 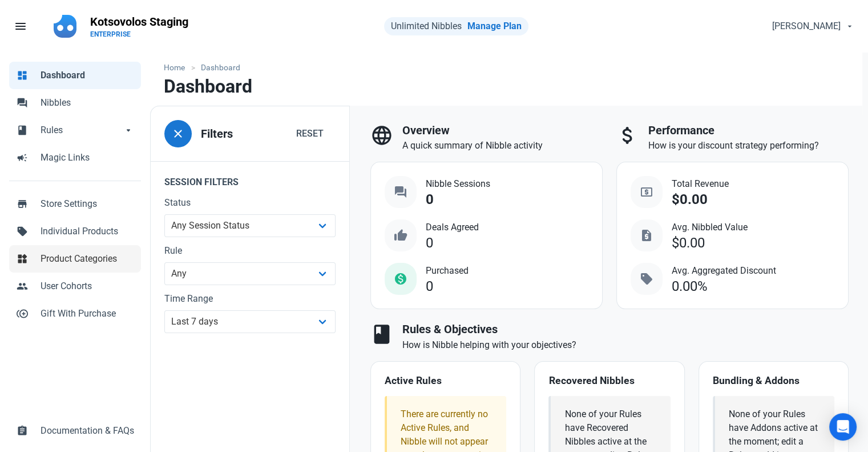 What do you see at coordinates (21, 26) in the screenshot?
I see `span: menu` at bounding box center [21, 26].